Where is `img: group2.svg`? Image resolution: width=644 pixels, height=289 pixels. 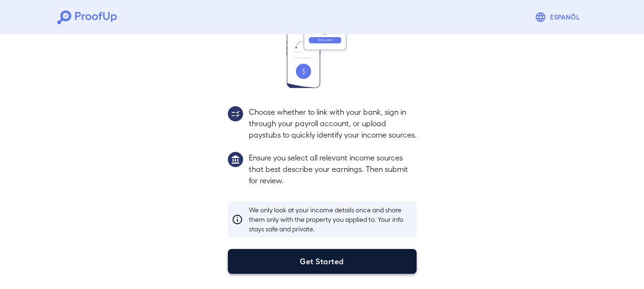
img: group2.svg is located at coordinates (235, 114).